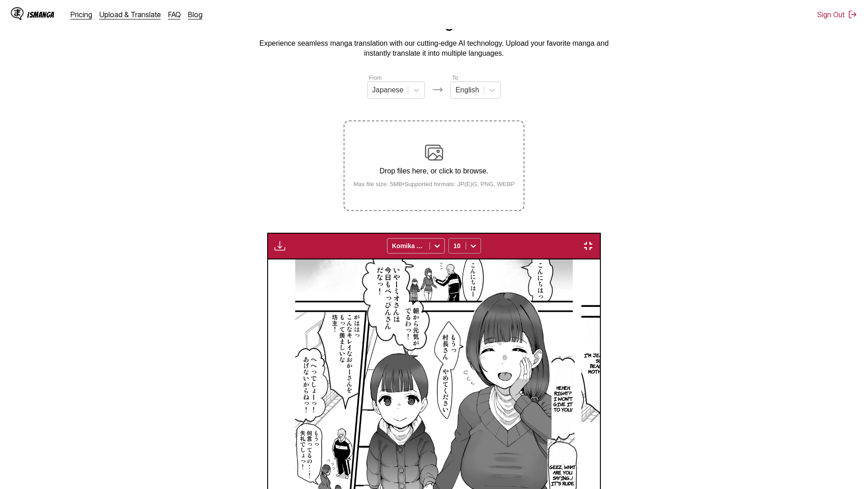 This screenshot has height=489, width=868. Describe the element at coordinates (130, 14) in the screenshot. I see `a: Upload & Translate` at that location.